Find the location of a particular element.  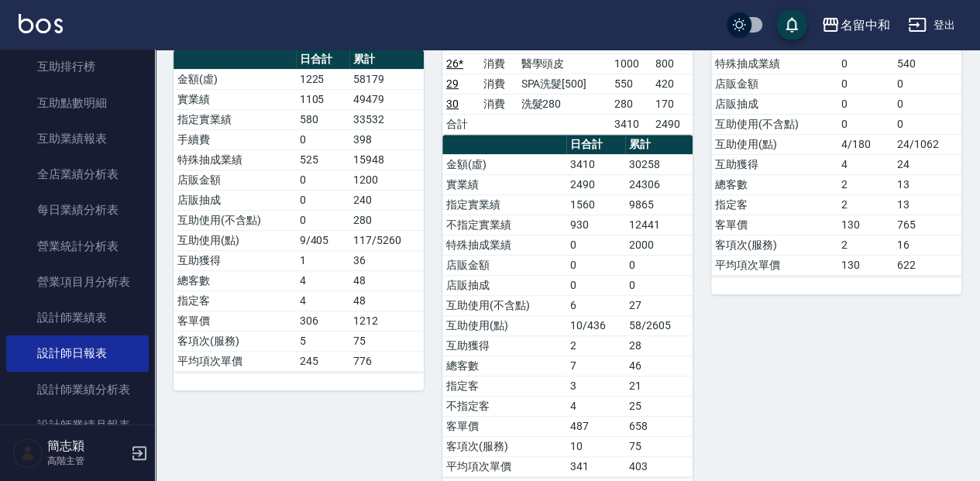

td: 13 is located at coordinates (927, 184).